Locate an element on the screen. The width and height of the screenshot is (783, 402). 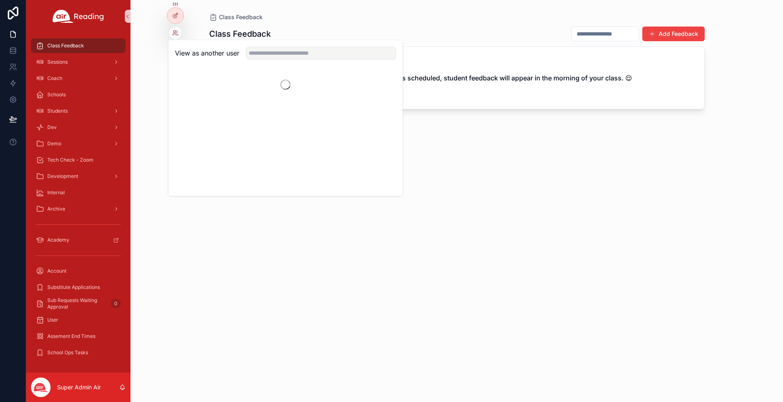
img: App logo is located at coordinates (78, 16).